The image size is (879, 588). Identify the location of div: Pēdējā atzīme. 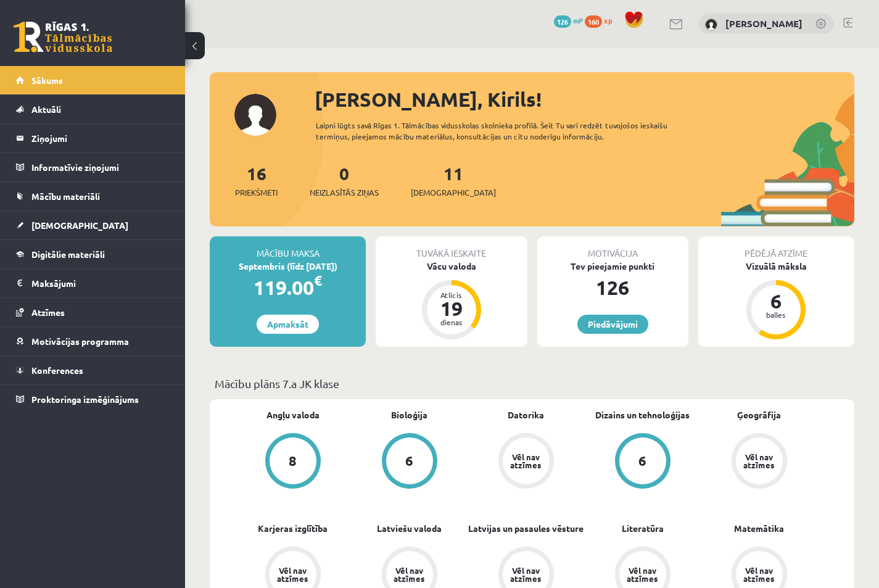
(776, 248).